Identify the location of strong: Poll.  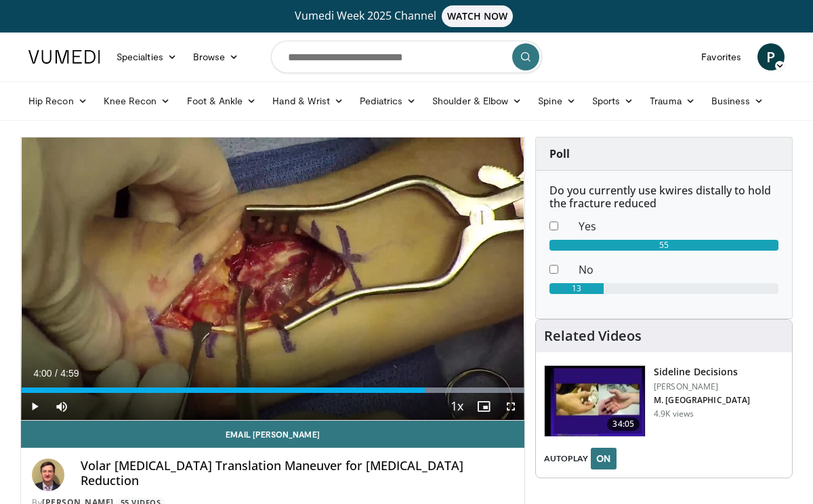
(559, 154).